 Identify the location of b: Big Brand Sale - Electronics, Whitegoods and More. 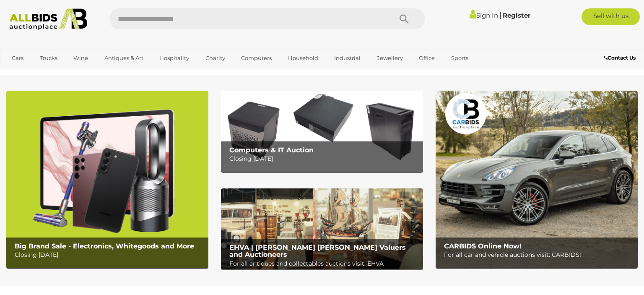
(105, 246).